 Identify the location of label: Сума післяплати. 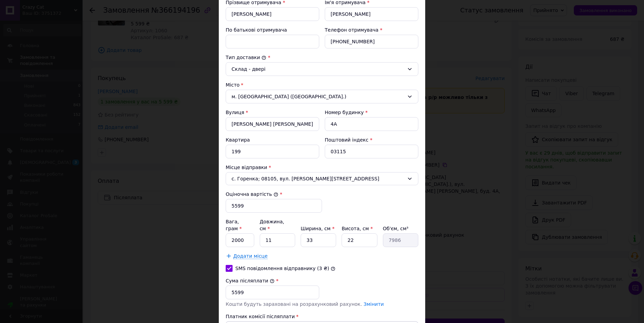
(250, 281).